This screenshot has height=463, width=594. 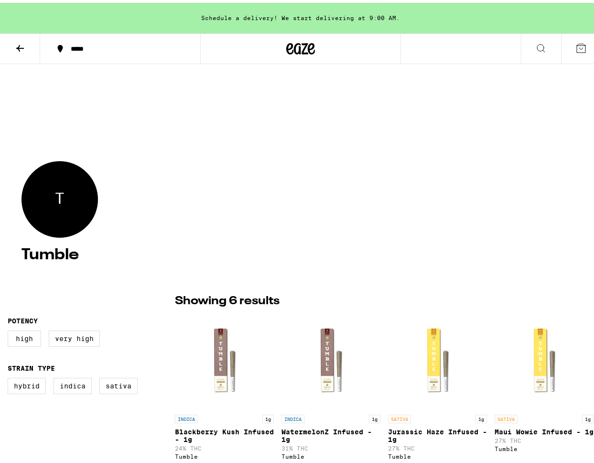 What do you see at coordinates (224, 386) in the screenshot?
I see `a: Open page for Blackberry Kush Infused - 1g from Tumble` at bounding box center [224, 386].